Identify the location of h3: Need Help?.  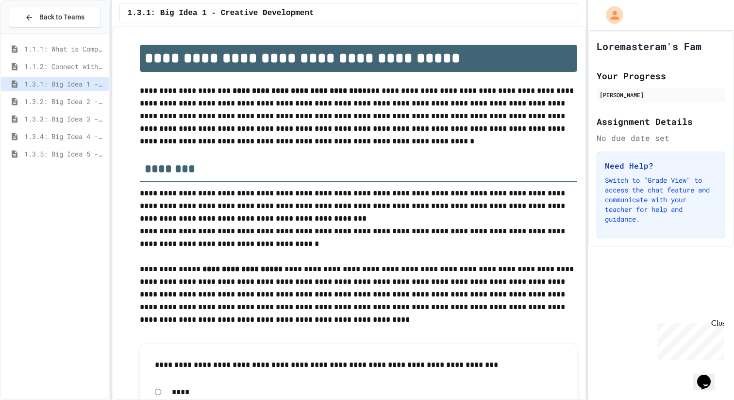
(661, 166).